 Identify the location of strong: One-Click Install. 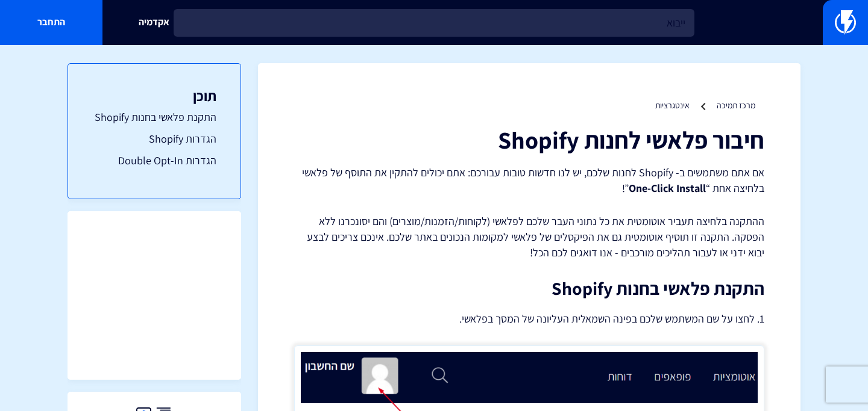
(667, 188).